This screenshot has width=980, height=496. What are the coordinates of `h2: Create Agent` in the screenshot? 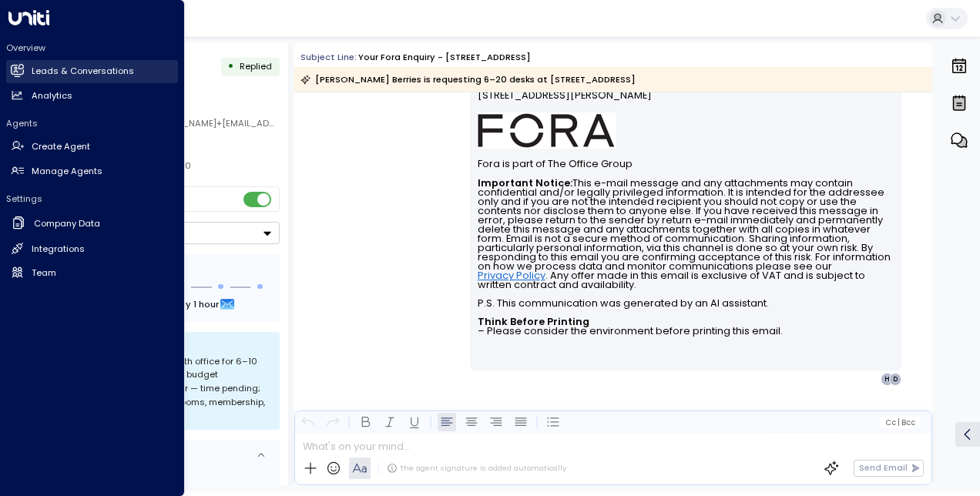 It's located at (61, 147).